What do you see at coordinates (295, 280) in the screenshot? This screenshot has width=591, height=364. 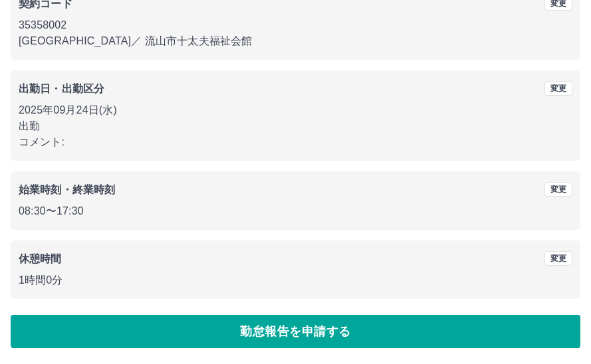 I see `p: 1時間0分` at bounding box center [295, 280].